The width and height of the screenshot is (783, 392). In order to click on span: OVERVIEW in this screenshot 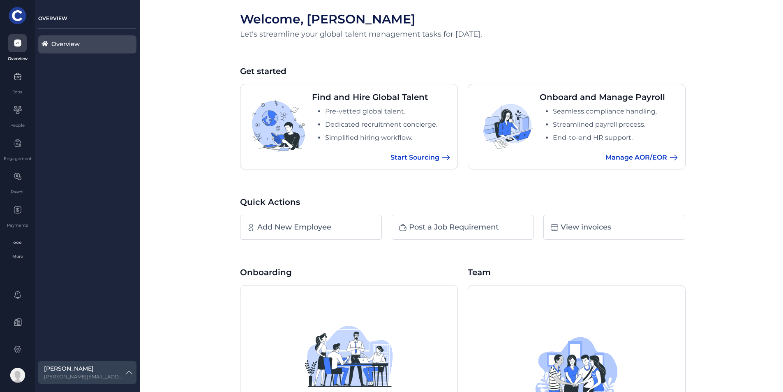, I will do `click(53, 18)`.